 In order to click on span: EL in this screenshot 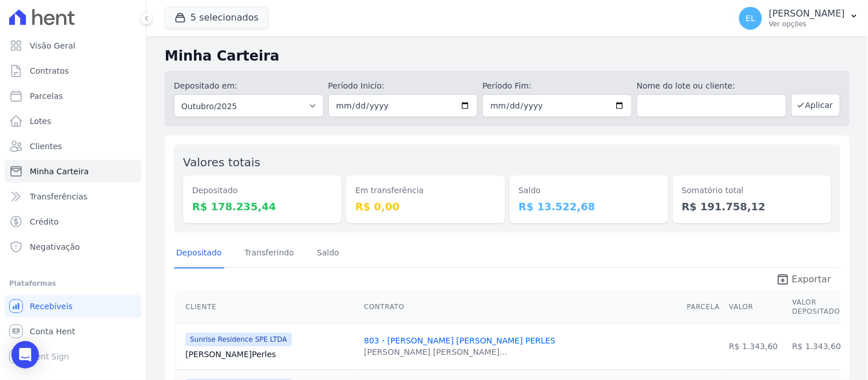, I will do `click(751, 18)`.